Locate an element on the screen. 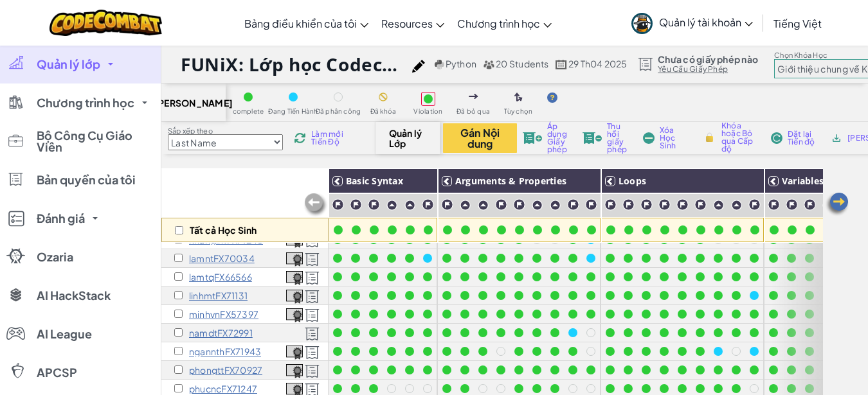 The width and height of the screenshot is (868, 395). p: Tất cả Học Sinh is located at coordinates (223, 230).